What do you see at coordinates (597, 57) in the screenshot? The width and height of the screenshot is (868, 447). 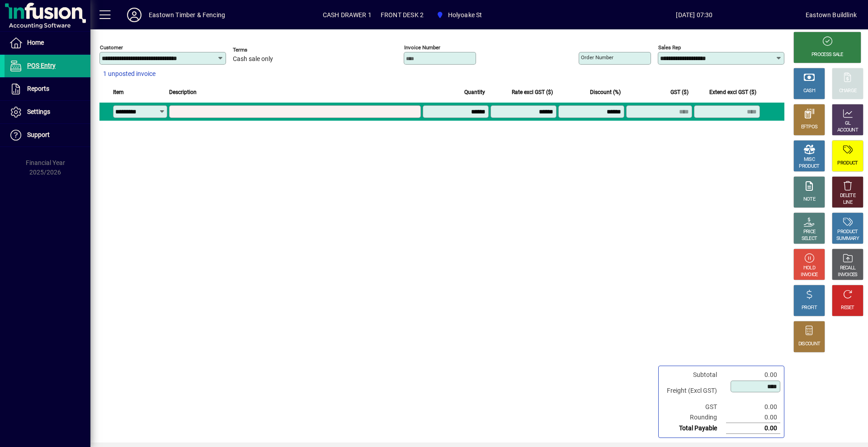 I see `mat-label: Order number` at bounding box center [597, 57].